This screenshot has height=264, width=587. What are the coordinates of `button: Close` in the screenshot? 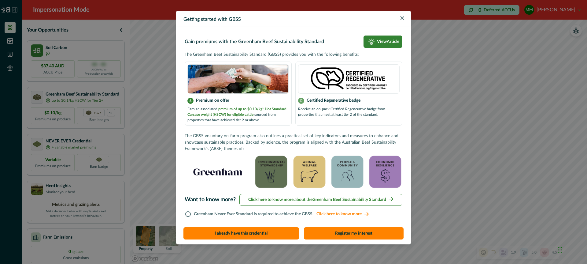 It's located at (403, 18).